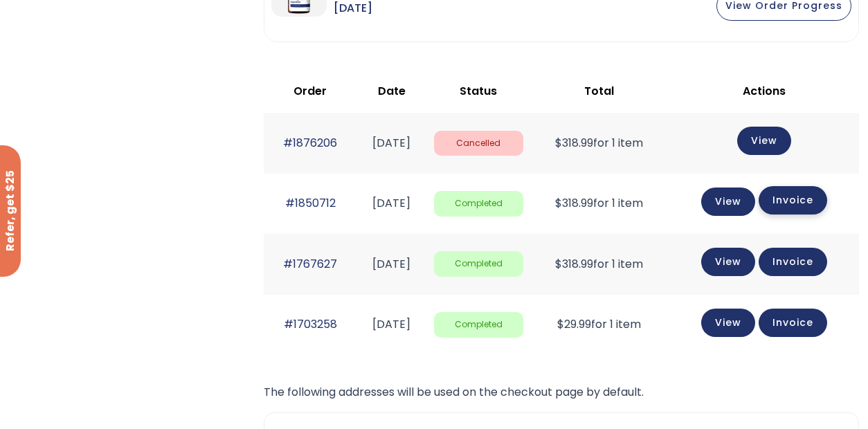  I want to click on p: The following addresses will be used on the checkout page by default., so click(561, 392).